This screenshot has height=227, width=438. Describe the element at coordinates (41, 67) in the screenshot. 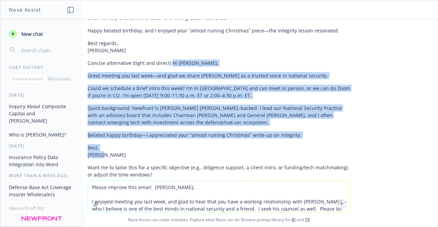

I see `div: Chat History` at that location.